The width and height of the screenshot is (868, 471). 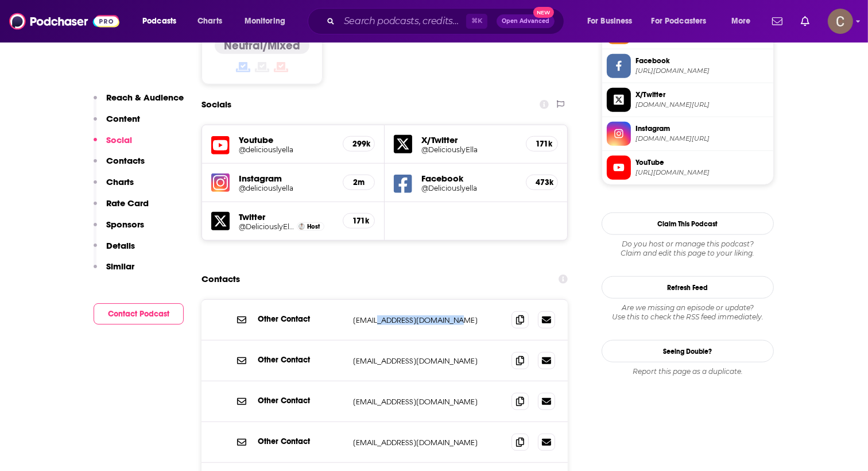 What do you see at coordinates (125, 160) in the screenshot?
I see `p: Contacts` at bounding box center [125, 160].